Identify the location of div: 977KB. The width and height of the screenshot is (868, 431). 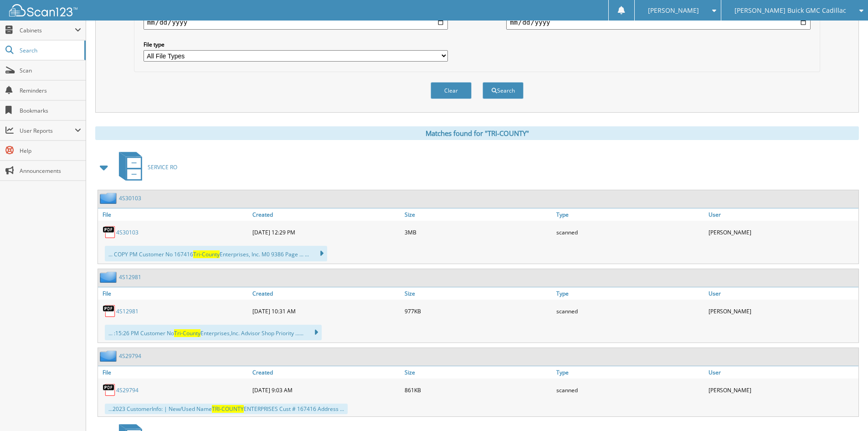
(479, 311).